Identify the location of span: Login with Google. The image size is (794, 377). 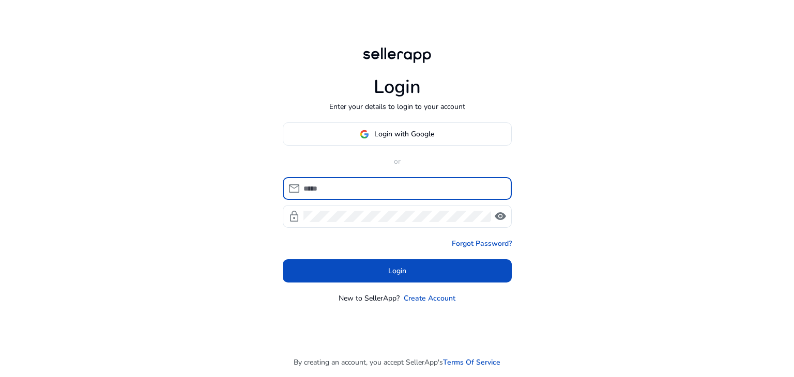
(404, 134).